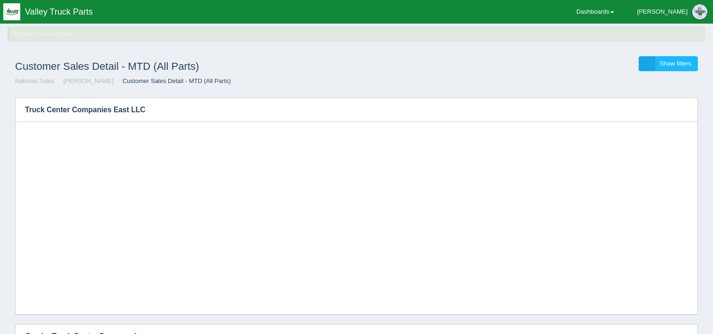 This screenshot has height=334, width=713. I want to click on span: Show filters, so click(675, 63).